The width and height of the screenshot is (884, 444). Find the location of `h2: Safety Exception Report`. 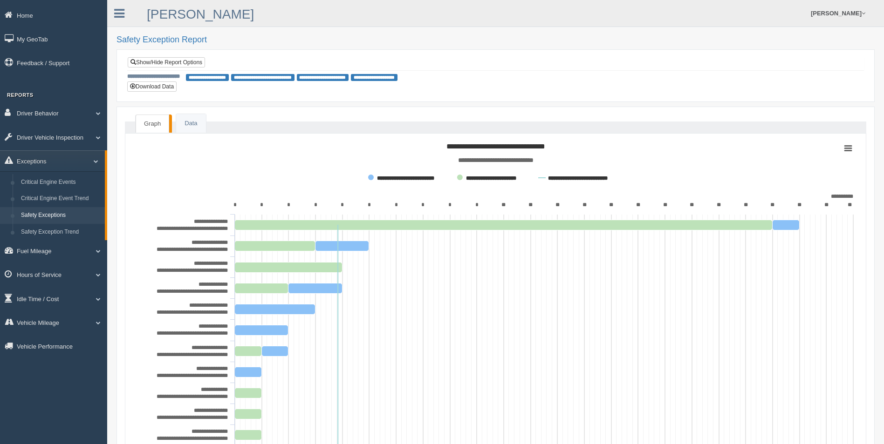

h2: Safety Exception Report is located at coordinates (495, 40).